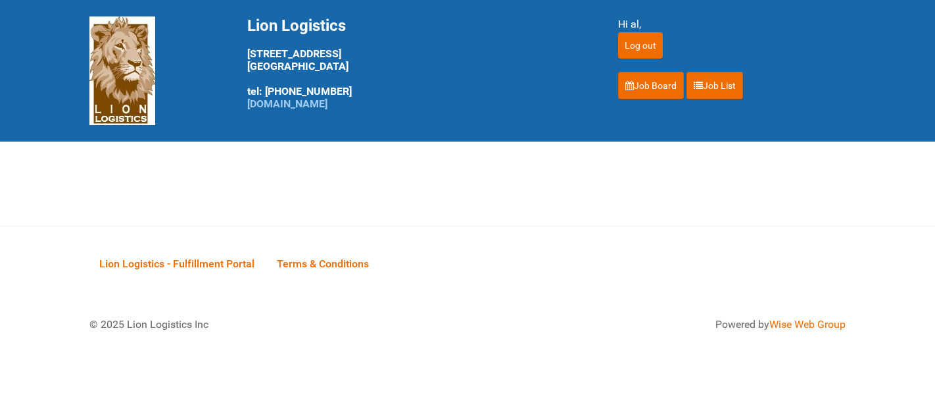  Describe the element at coordinates (808, 324) in the screenshot. I see `a: Wise Web Group` at that location.